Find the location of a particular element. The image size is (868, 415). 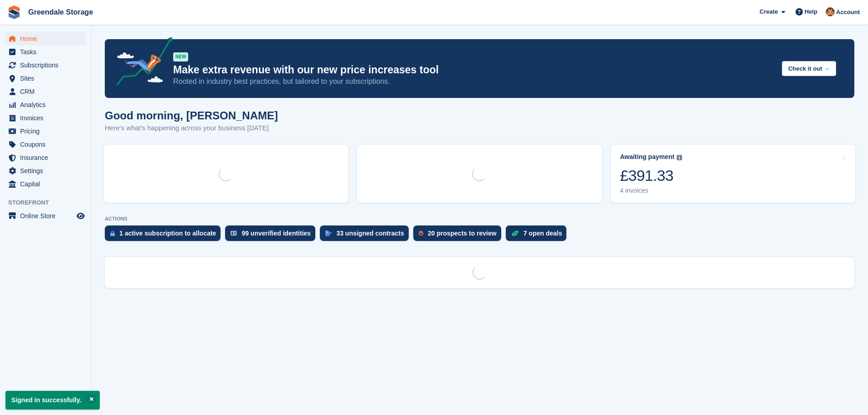

img: deal-1b604bf984904fb50ccaf53a9ad4b4a5d6e5aea283cecdc64d6e3604feb123c2.svg is located at coordinates (515, 233).